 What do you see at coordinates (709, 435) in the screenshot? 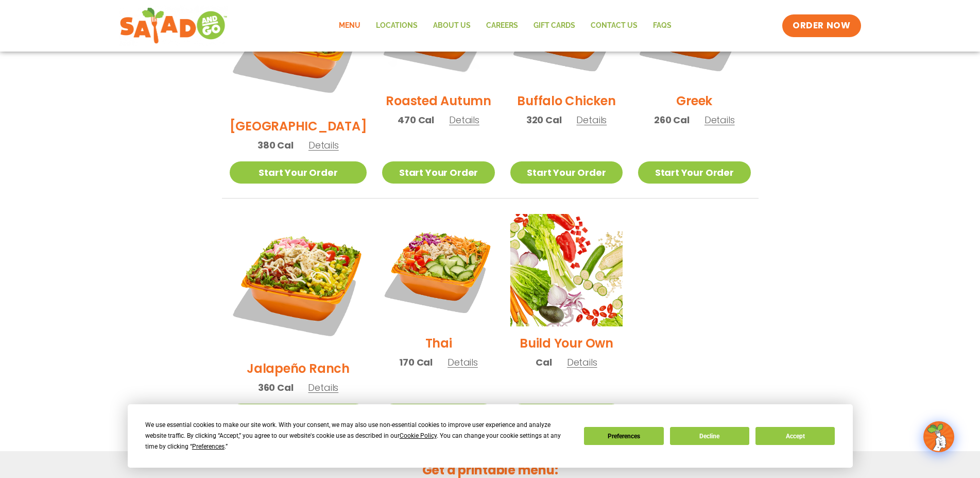
I see `button: Decline` at bounding box center [709, 435].